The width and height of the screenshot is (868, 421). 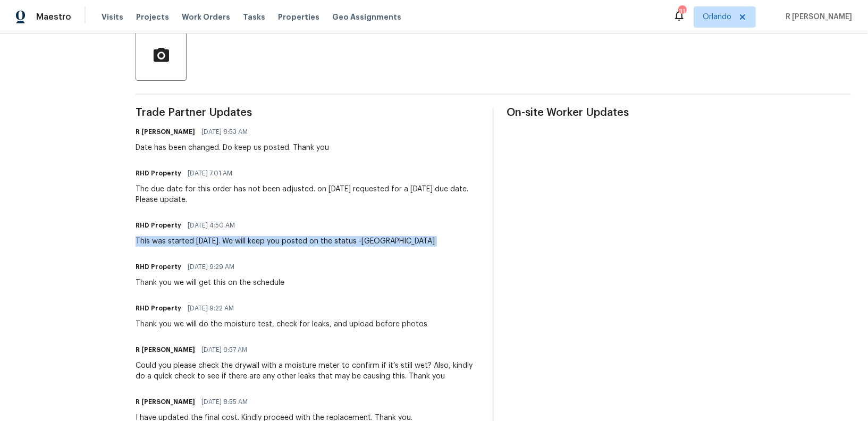 What do you see at coordinates (367, 17) in the screenshot?
I see `span: Geo Assignments` at bounding box center [367, 17].